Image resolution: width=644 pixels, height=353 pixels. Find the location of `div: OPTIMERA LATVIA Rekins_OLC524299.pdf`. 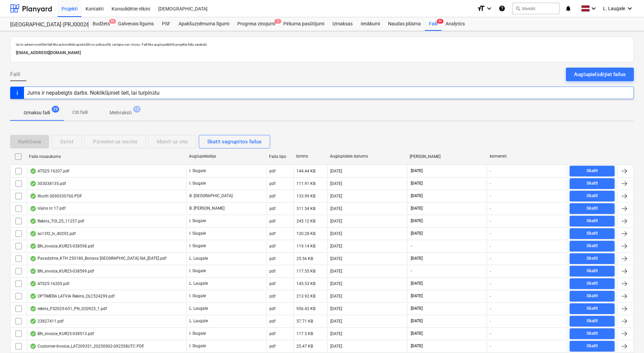

div: OPTIMERA LATVIA Rekins_OLC524299.pdf is located at coordinates (72, 296).